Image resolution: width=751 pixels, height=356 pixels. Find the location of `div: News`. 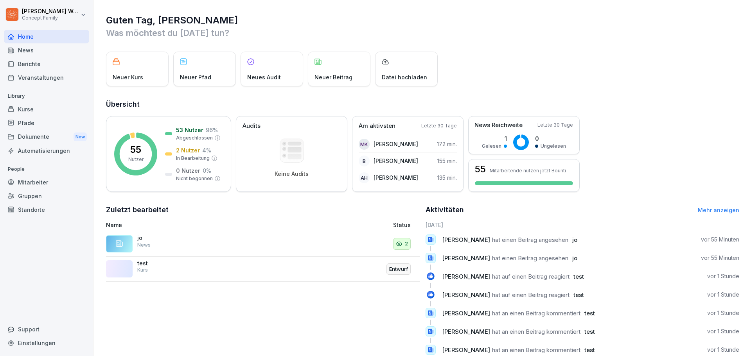

div: News is located at coordinates (47, 50).